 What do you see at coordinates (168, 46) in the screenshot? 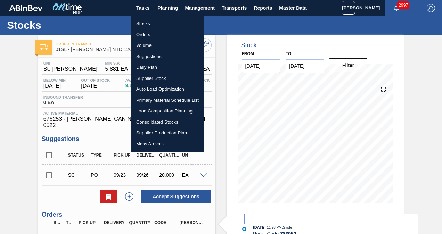
I see `a: Volume` at bounding box center [168, 46].